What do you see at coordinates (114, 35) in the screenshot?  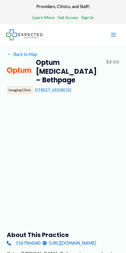 I see `button: Main menu toggle` at bounding box center [114, 35].